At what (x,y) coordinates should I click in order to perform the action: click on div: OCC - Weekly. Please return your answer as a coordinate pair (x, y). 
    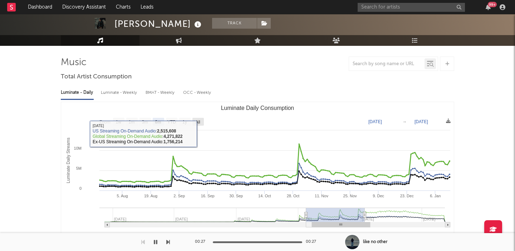
    Looking at the image, I should click on (197, 93).